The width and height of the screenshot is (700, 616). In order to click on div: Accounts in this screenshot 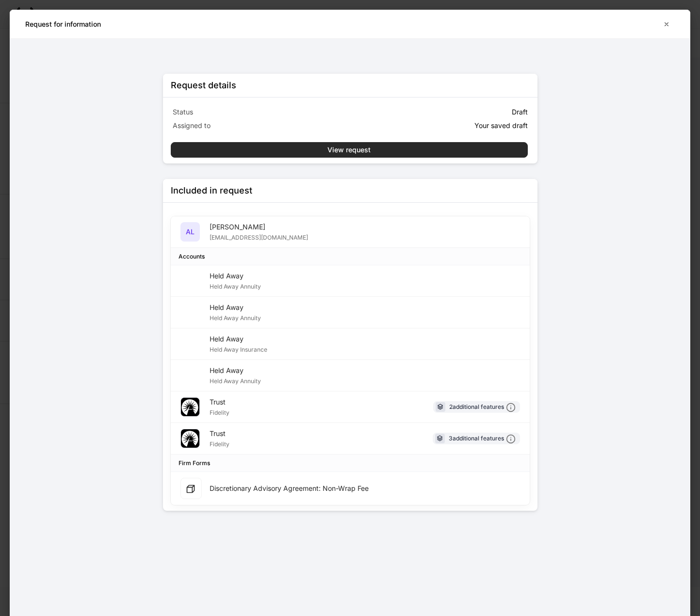, I will do `click(192, 256)`.